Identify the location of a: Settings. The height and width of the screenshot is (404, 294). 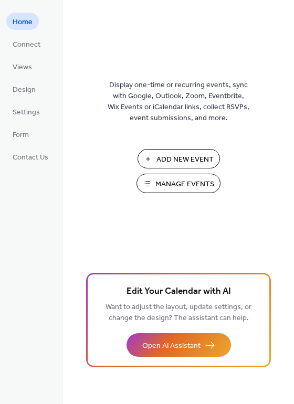
(26, 111).